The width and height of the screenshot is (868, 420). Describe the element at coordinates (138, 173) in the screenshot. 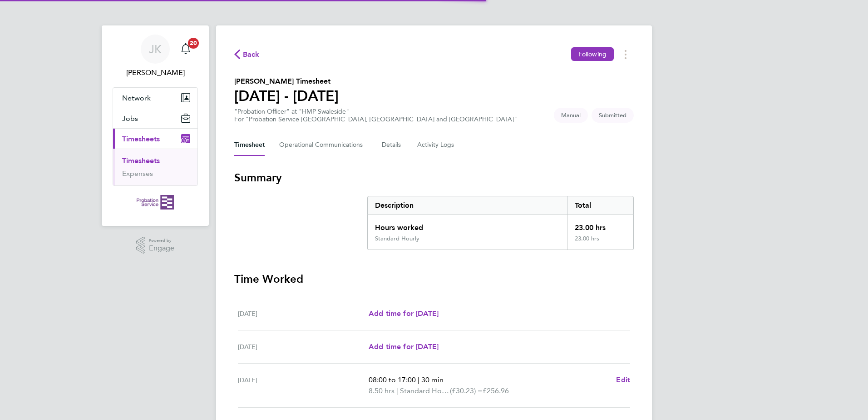

I see `a: Expenses` at that location.